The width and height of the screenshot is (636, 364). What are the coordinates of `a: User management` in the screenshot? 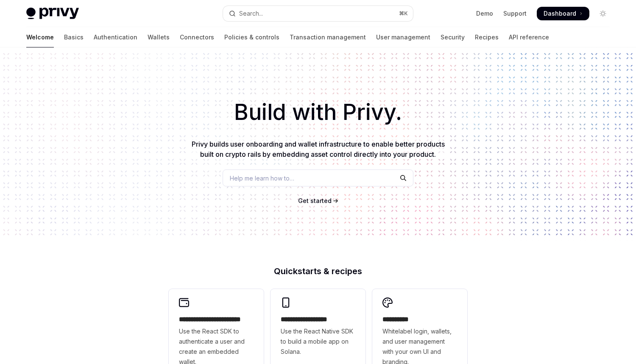 It's located at (403, 38).